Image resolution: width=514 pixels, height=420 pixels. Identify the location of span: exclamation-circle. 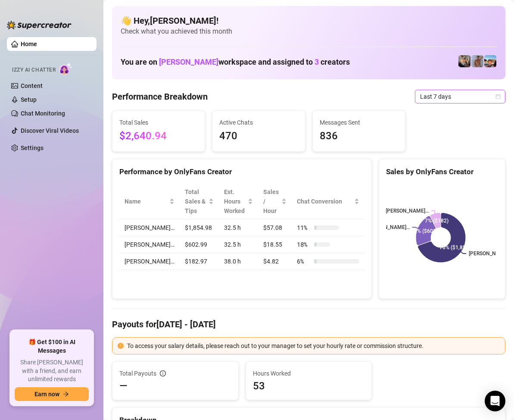
(120, 346).